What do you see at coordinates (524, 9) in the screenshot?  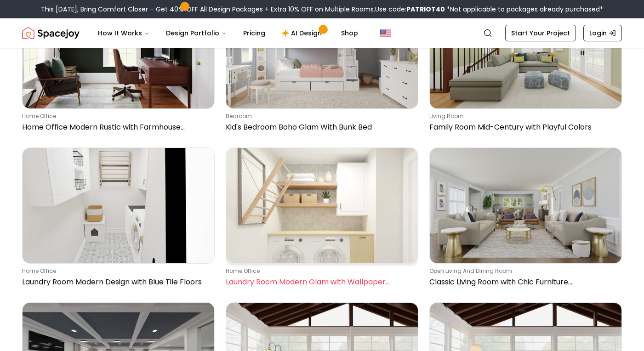 I see `span: *Not applicable to packages already purchased*` at bounding box center [524, 9].